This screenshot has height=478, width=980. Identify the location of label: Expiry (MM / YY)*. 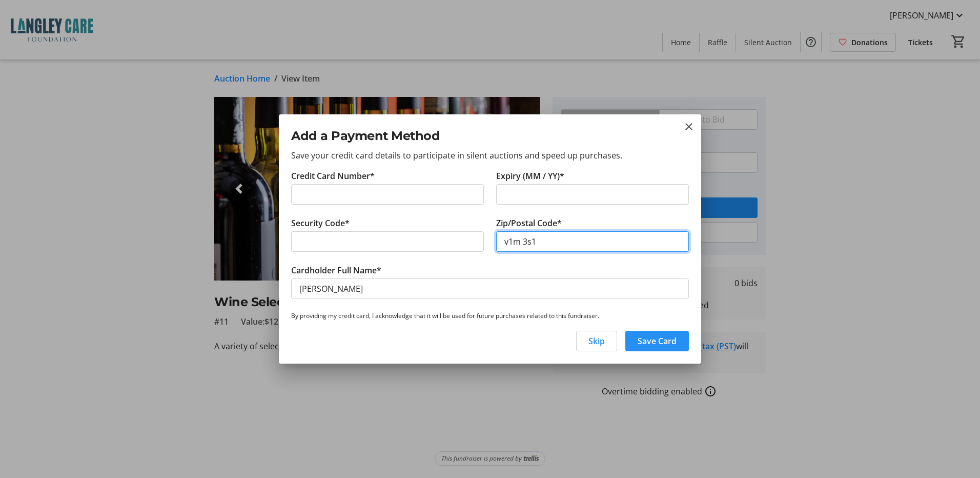
(530, 176).